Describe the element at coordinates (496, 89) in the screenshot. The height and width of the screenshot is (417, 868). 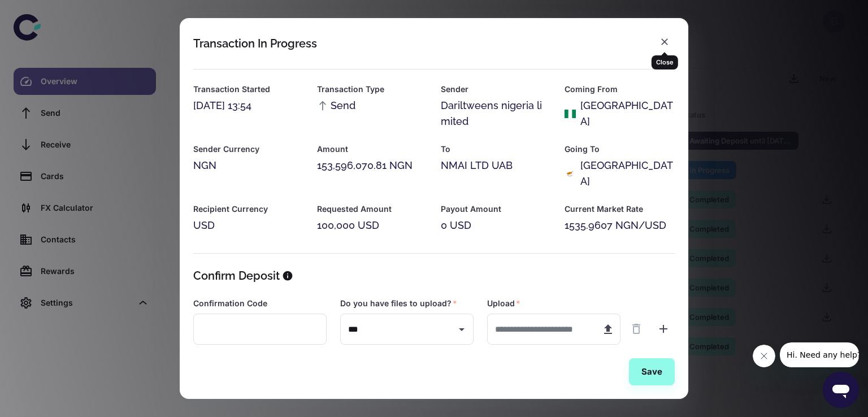
I see `h6: Sender` at that location.